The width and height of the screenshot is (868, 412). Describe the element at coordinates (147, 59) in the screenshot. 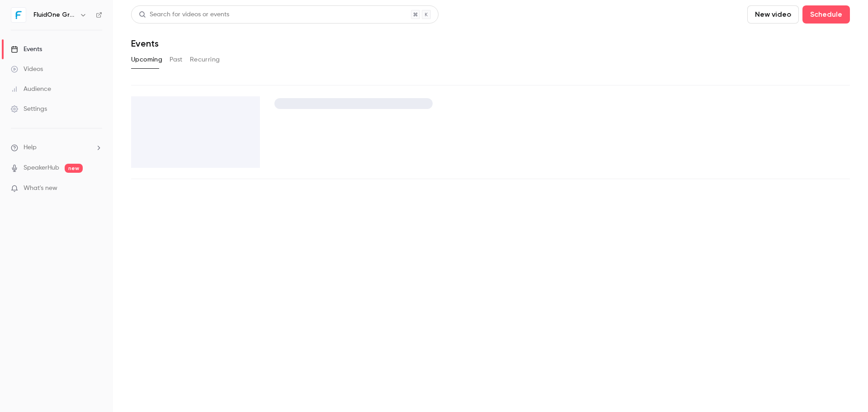

I see `button: Upcoming` at that location.